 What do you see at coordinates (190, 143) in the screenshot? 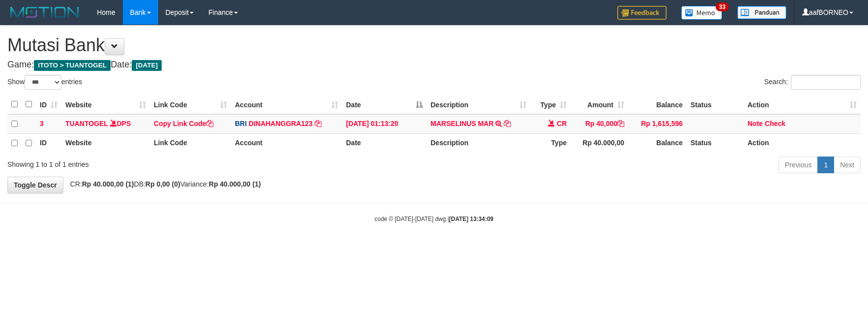
I see `th: Link Code` at bounding box center [190, 143].